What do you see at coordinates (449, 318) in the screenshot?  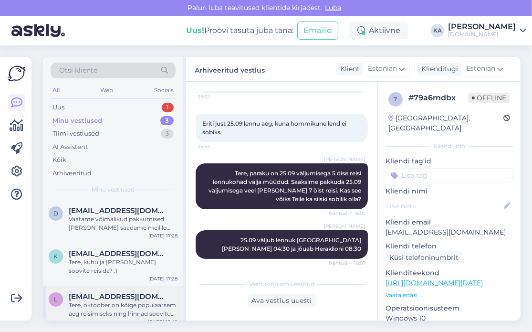 I see `p: Windows 10` at bounding box center [449, 318].